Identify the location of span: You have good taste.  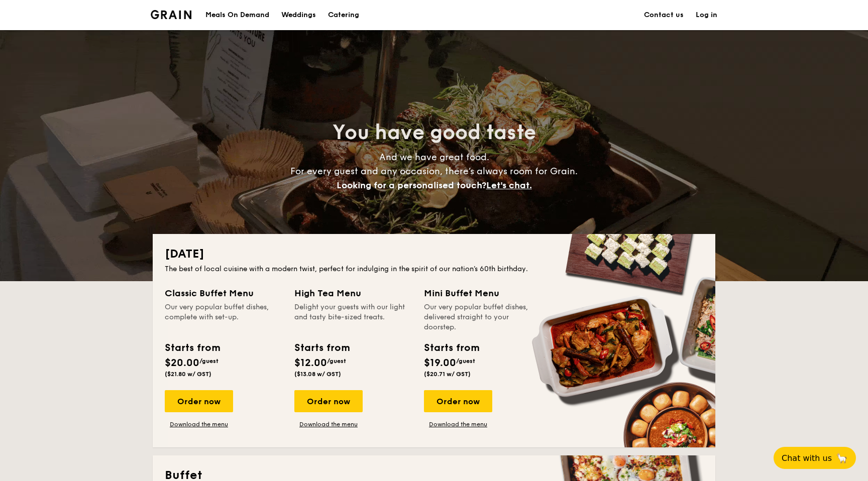
(434, 133).